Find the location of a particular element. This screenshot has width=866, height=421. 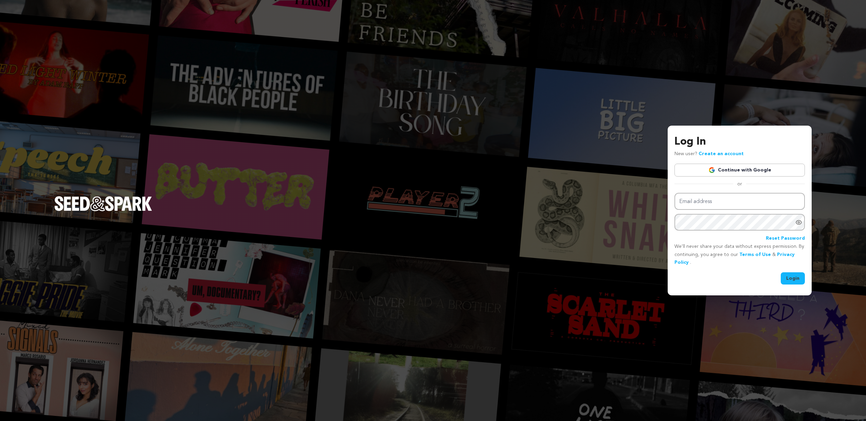

a: Reset Password is located at coordinates (786, 239).